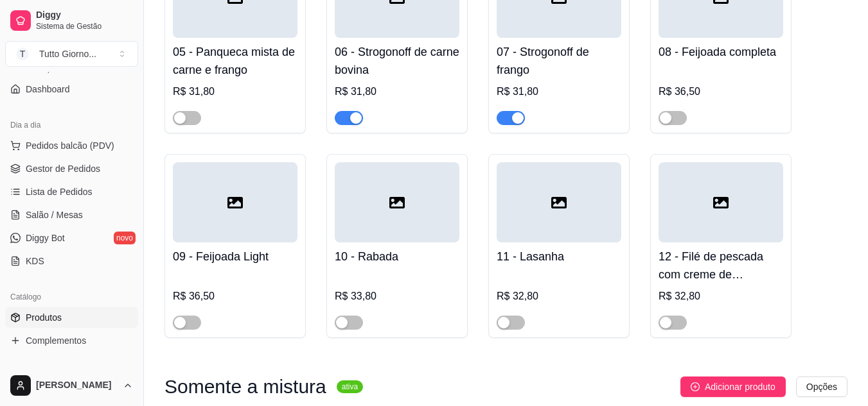 This screenshot has width=868, height=406. What do you see at coordinates (349, 387) in the screenshot?
I see `sup: ativa` at bounding box center [349, 387].